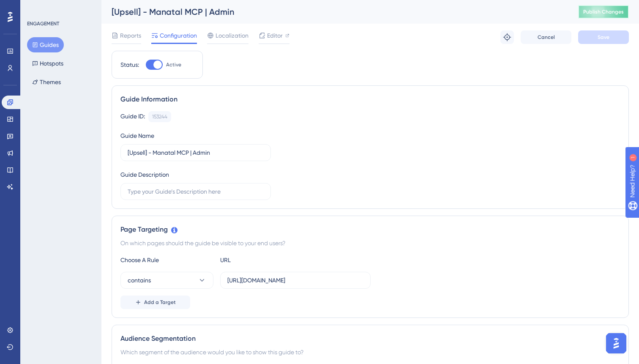 The image size is (639, 364). I want to click on button: Publish Changes, so click(604, 12).